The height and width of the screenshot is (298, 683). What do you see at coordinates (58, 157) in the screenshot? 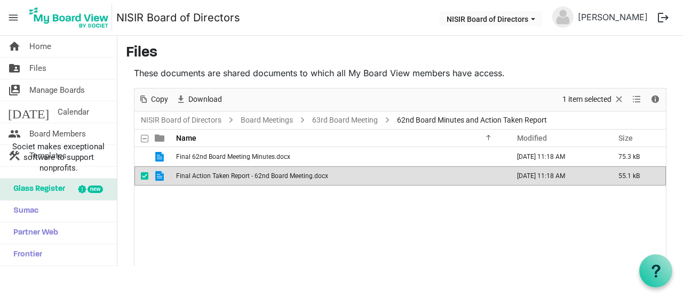
I see `span: Societ makes exceptional software to support nonprofits.` at bounding box center [58, 157].